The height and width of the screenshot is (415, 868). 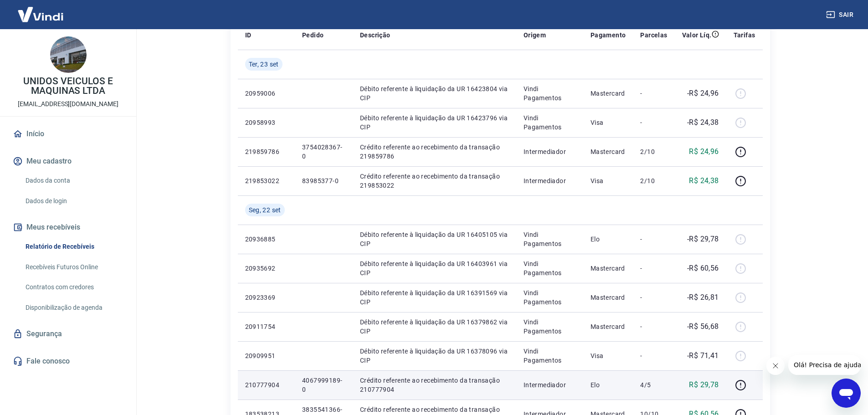 What do you see at coordinates (266, 123) in the screenshot?
I see `p: 20958993` at bounding box center [266, 123].